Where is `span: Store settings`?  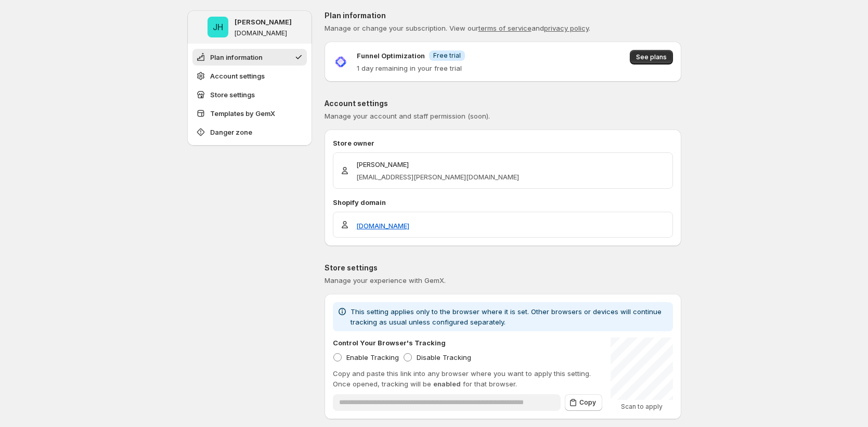
span: Store settings is located at coordinates (232, 94).